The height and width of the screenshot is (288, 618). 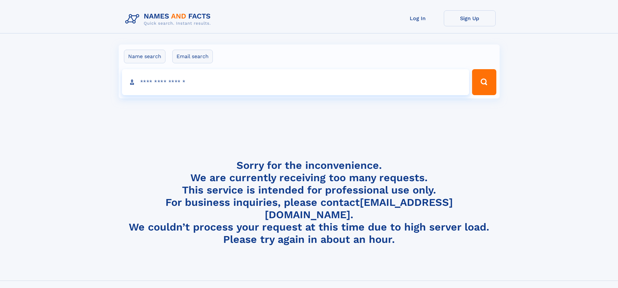 What do you see at coordinates (418, 18) in the screenshot?
I see `a: Log In` at bounding box center [418, 18].